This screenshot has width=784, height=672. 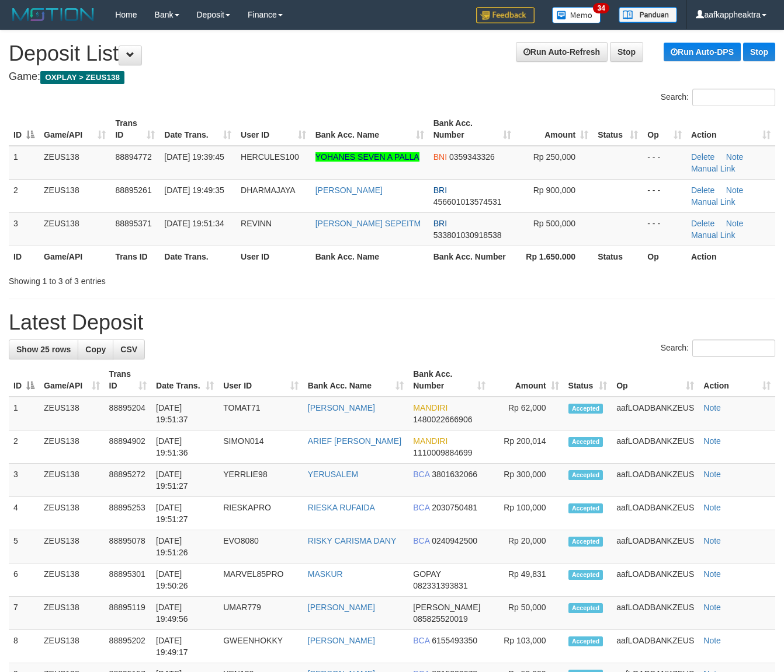 I want to click on span: Copy 1480022666906 to clipboard, so click(x=442, y=419).